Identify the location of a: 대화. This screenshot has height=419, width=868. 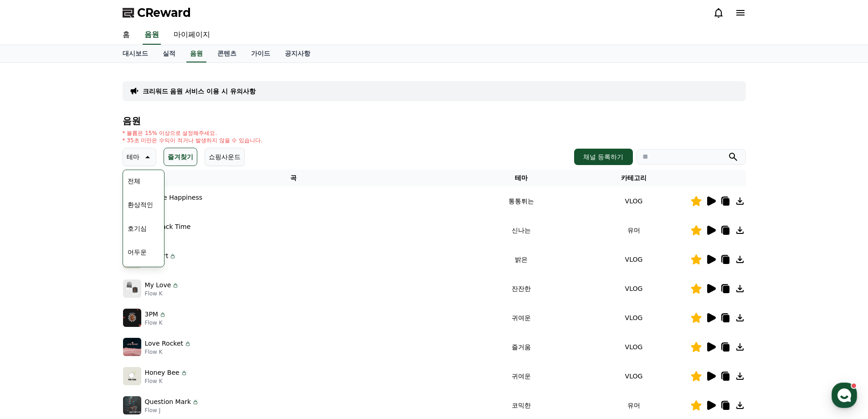
(89, 300).